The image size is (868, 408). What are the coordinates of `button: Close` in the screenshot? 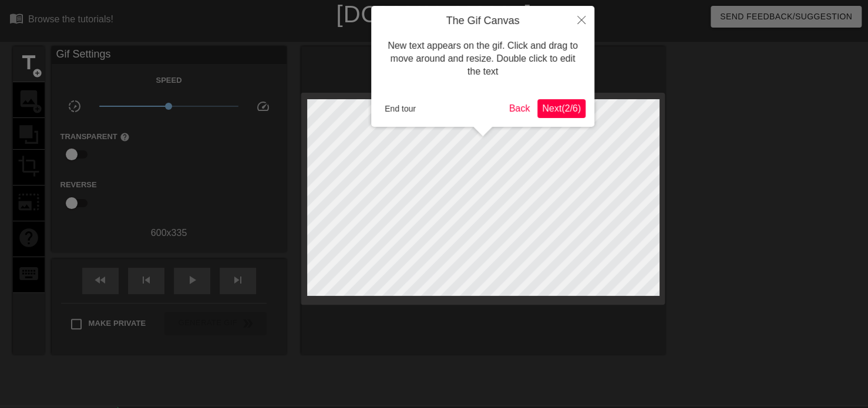 It's located at (581, 19).